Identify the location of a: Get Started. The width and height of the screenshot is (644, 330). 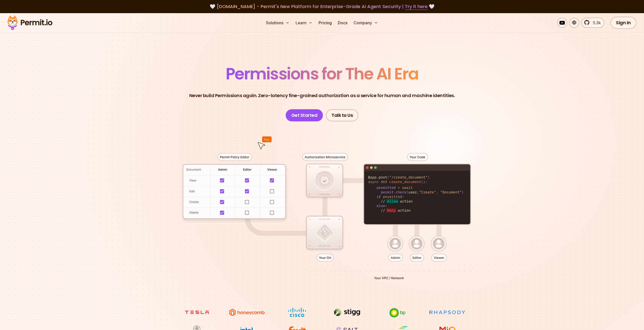
(304, 115).